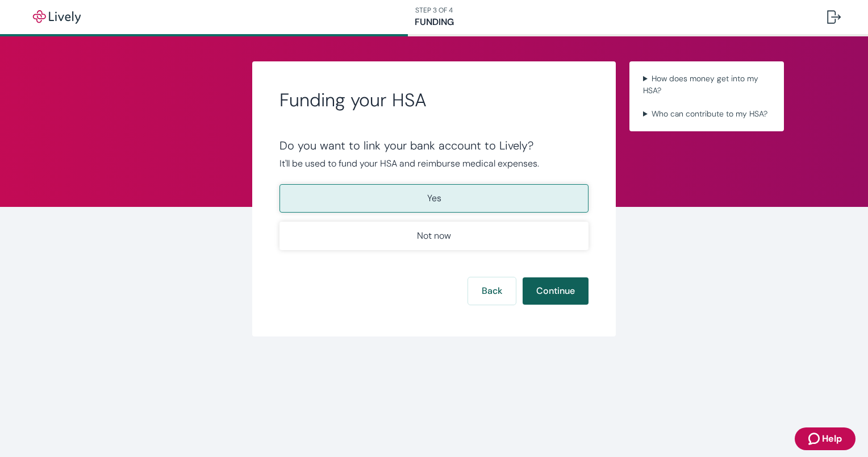 This screenshot has width=868, height=457. Describe the element at coordinates (434, 164) in the screenshot. I see `p: It'll be used to fund your HSA and reimburse medical expenses.` at that location.